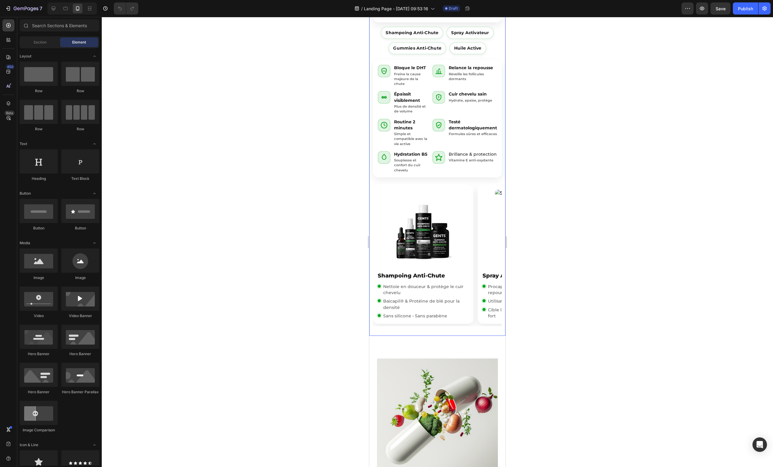 The width and height of the screenshot is (773, 467). Describe the element at coordinates (159, 272) in the screenshot. I see `li: Procapil® + Caféine : stimule la repousse` at that location.